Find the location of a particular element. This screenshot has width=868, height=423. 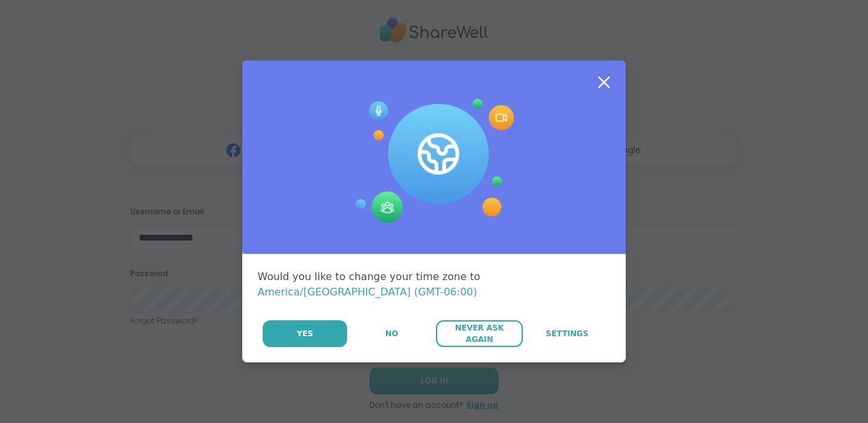

span: Settings is located at coordinates (567, 334).